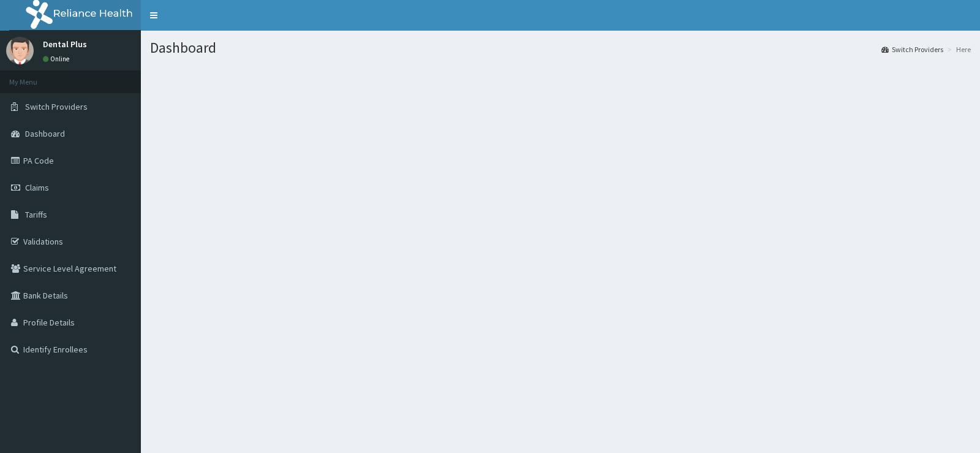 This screenshot has width=980, height=453. Describe the element at coordinates (20, 50) in the screenshot. I see `img: User Image` at that location.